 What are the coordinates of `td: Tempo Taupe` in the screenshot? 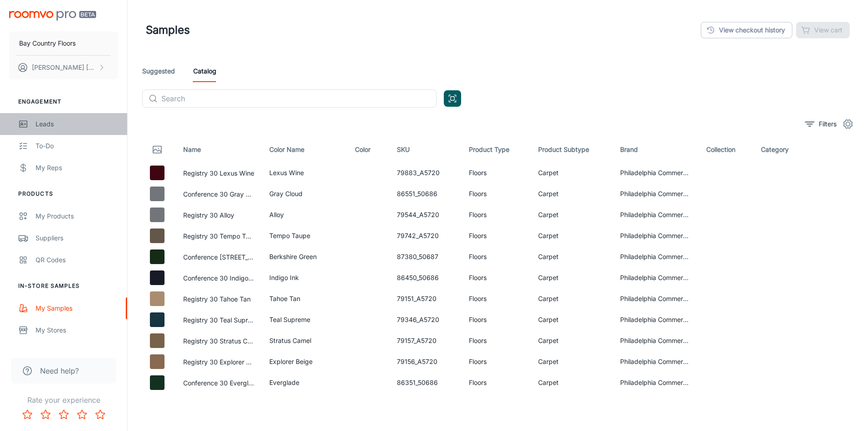 It's located at (305, 236).